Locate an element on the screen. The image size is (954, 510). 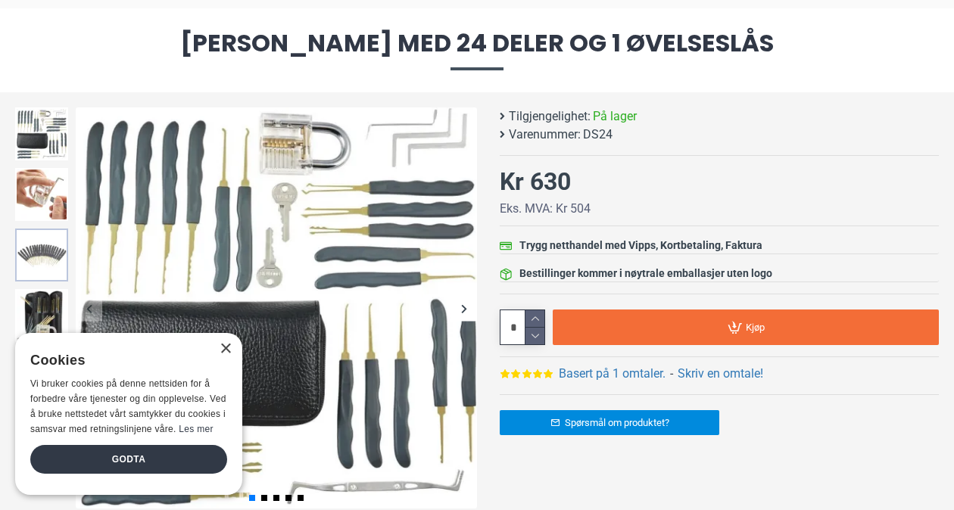
span: Go to slide 1 is located at coordinates (252, 498).